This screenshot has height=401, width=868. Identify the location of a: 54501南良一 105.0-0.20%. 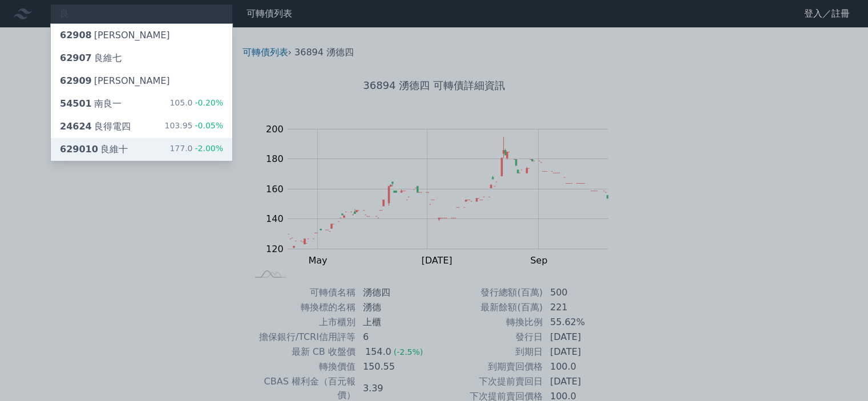
(141, 104).